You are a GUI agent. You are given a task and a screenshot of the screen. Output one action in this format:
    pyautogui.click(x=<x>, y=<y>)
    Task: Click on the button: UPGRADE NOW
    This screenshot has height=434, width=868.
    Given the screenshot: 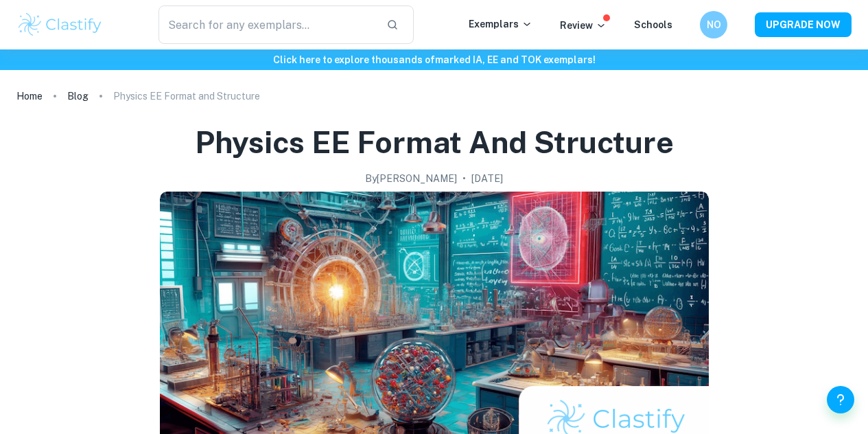 What is the action you would take?
    pyautogui.click(x=802, y=25)
    